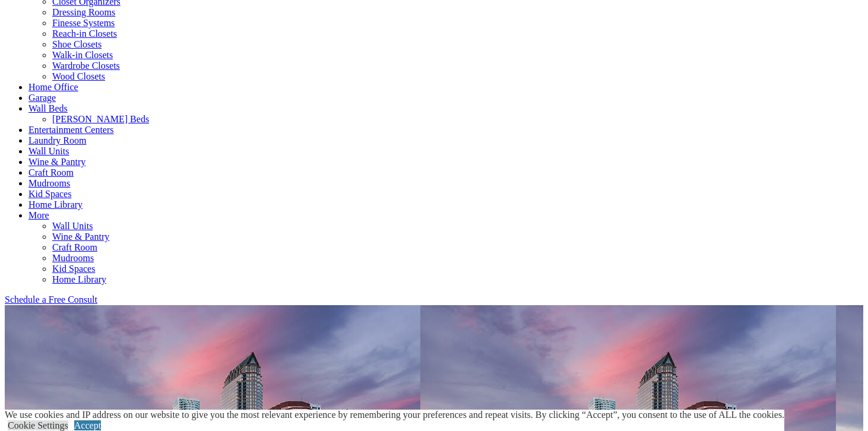 This screenshot has width=868, height=431. What do you see at coordinates (86, 65) in the screenshot?
I see `a: Wardrobe Closets` at bounding box center [86, 65].